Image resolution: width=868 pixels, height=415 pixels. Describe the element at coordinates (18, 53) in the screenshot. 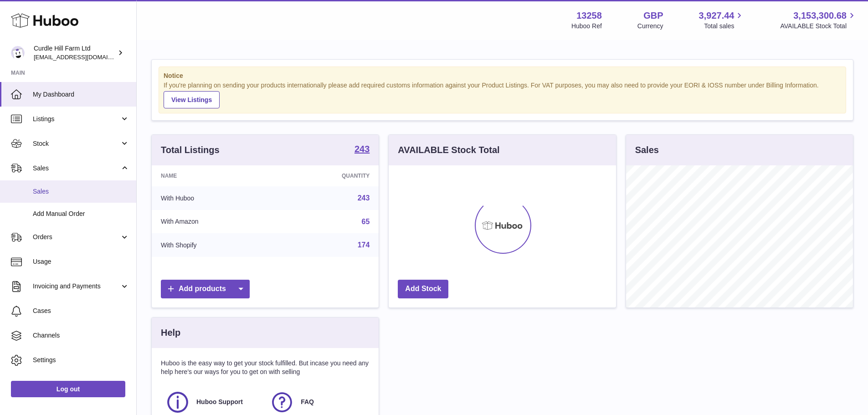

I see `img: internalAdmin-13258@internal.huboo.com` at that location.